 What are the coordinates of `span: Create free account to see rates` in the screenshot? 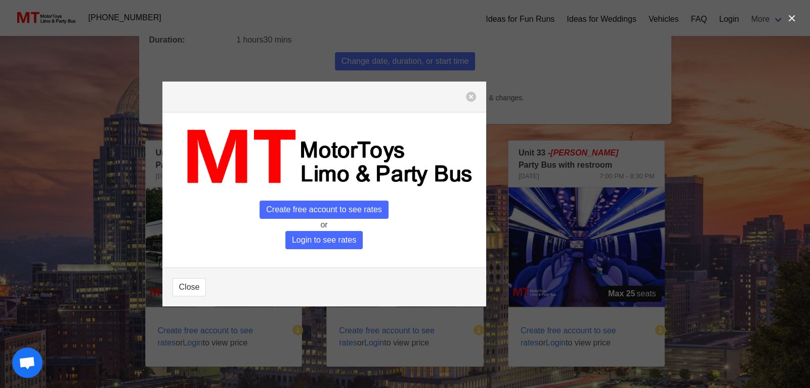 It's located at (324, 209).